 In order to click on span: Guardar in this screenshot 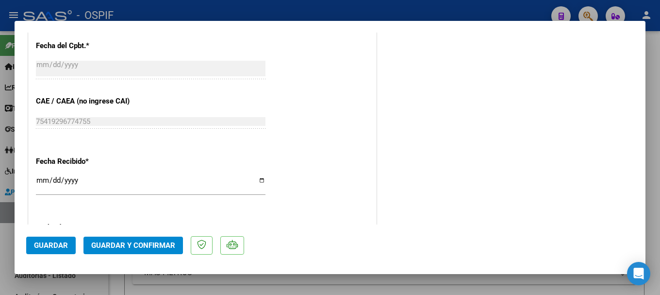, I will do `click(51, 245)`.